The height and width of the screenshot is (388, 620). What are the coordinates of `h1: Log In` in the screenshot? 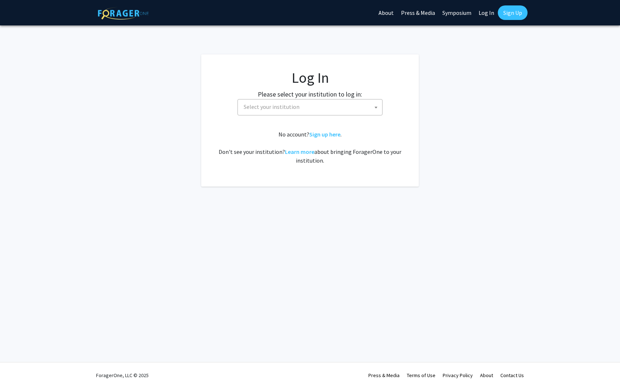 It's located at (310, 78).